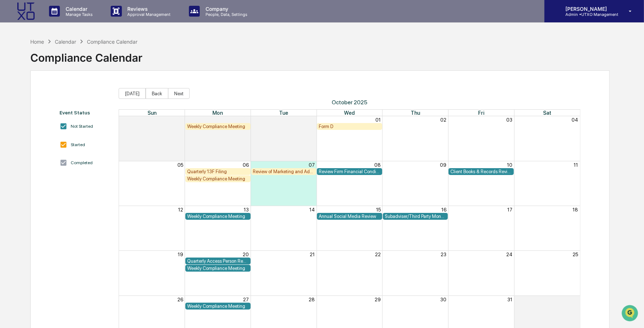 The width and height of the screenshot is (644, 328). What do you see at coordinates (180, 300) in the screenshot?
I see `button: 26` at bounding box center [180, 300].